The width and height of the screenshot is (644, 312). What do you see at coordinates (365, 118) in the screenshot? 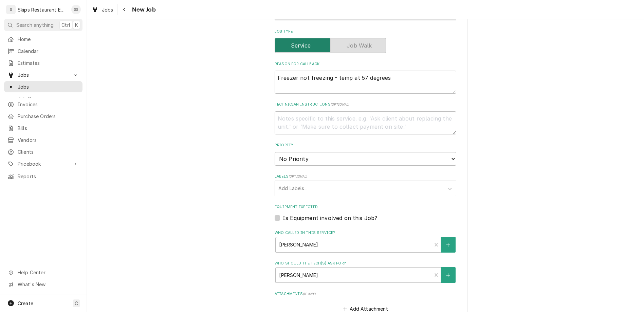
I see `div: Technician Instructions` at bounding box center [365, 118].